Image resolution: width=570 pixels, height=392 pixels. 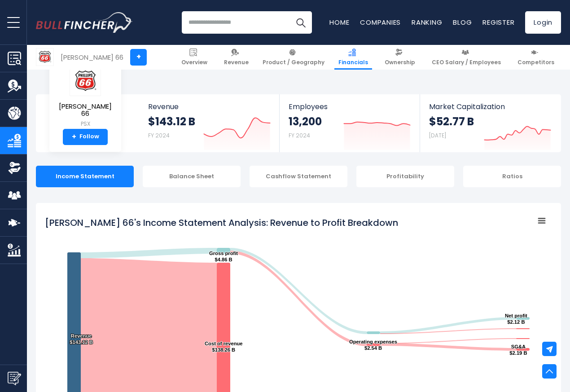 I want to click on img: Ownership, so click(x=14, y=168).